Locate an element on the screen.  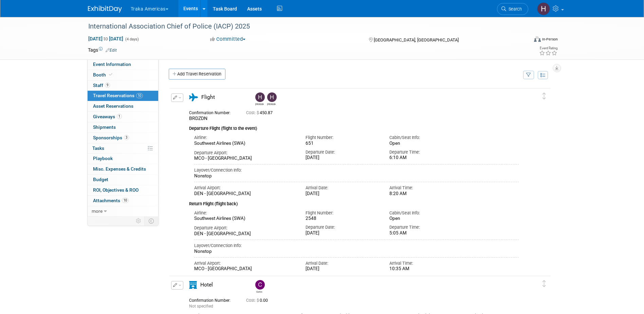
span: 9 is located at coordinates (107, 85).